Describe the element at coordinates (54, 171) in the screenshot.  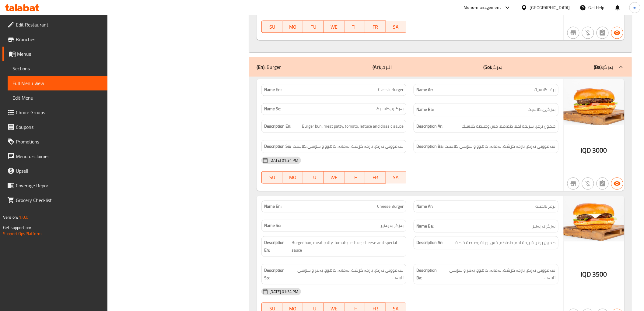
I see `a: Upsell` at that location.